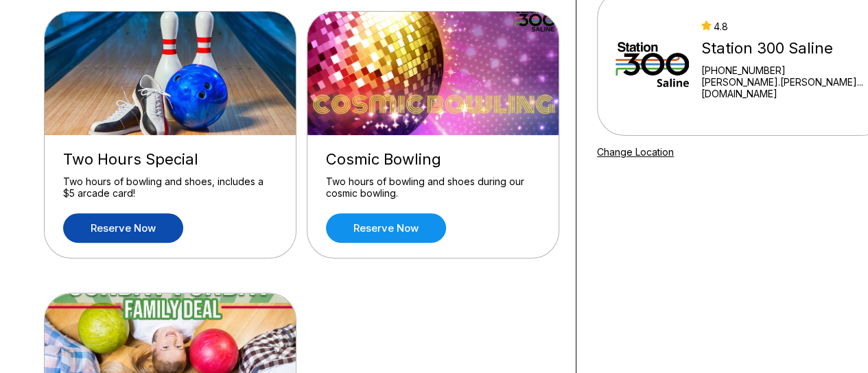 The image size is (868, 373). Describe the element at coordinates (171, 73) in the screenshot. I see `img: Two Hours Special` at that location.